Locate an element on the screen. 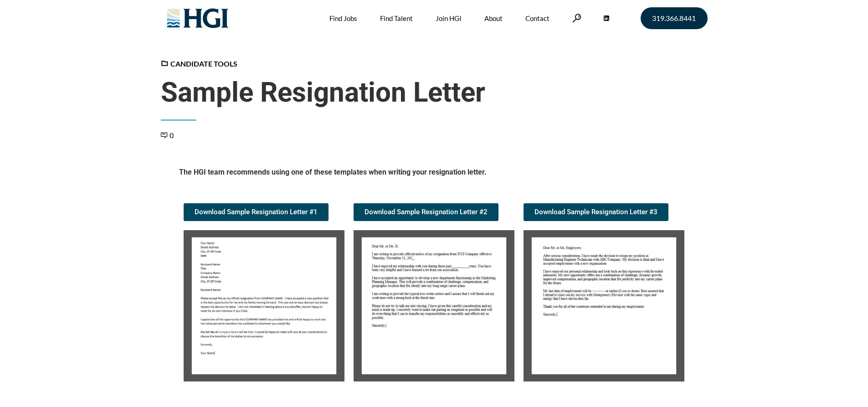  a: Download Sample Resignation Letter #1 is located at coordinates (256, 212).